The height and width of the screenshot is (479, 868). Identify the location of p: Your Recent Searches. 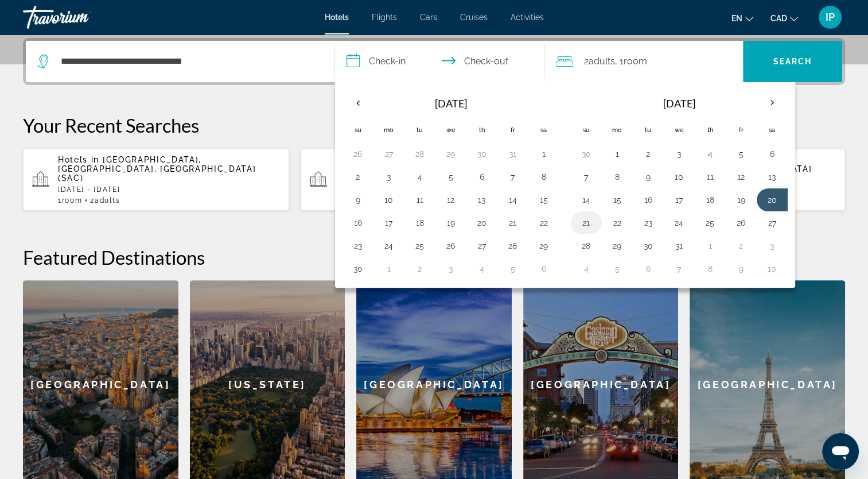
(434, 125).